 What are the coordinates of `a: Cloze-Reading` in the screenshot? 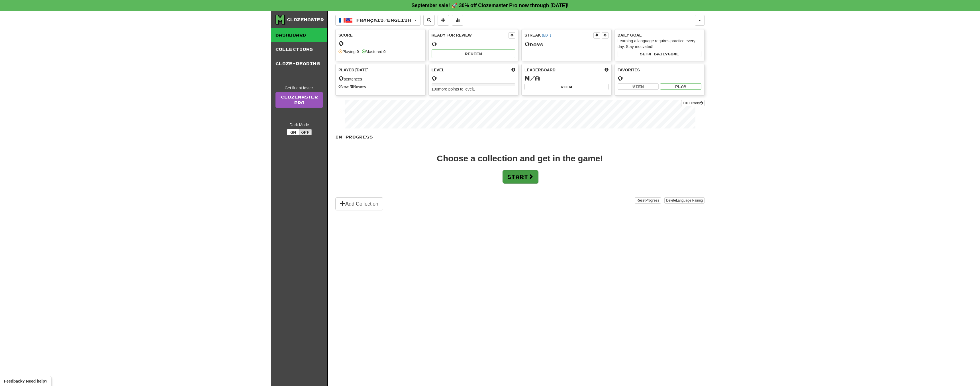 It's located at (299, 64).